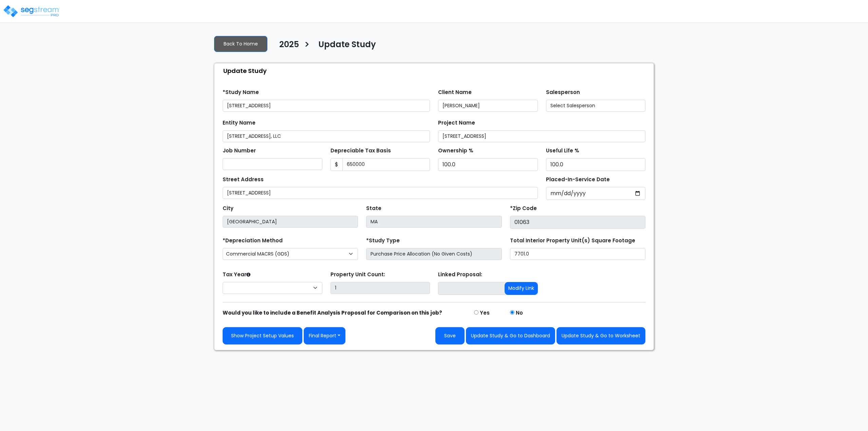 The image size is (868, 431). I want to click on label: Project Name, so click(456, 123).